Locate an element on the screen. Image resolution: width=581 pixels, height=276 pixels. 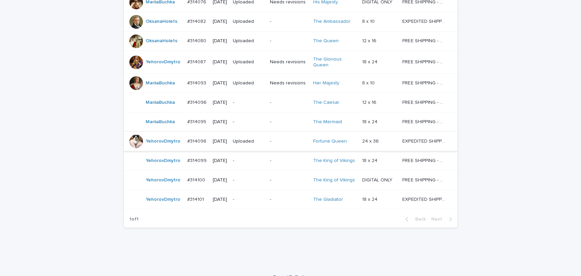
a: The Ambassador is located at coordinates (332, 21).